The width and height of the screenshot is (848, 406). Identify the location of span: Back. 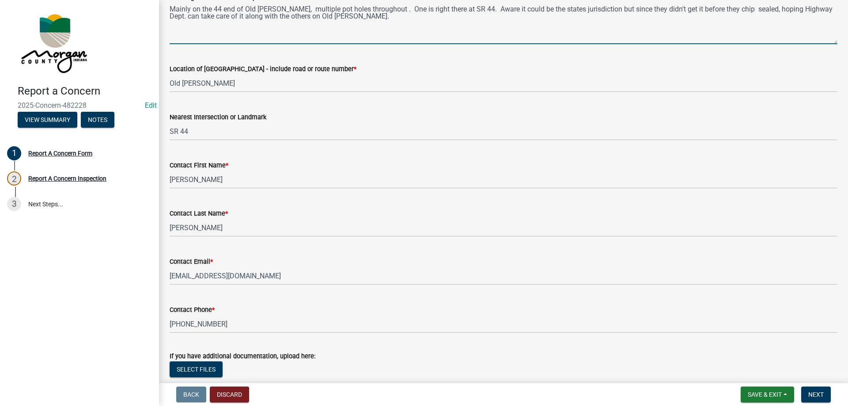
(191, 394).